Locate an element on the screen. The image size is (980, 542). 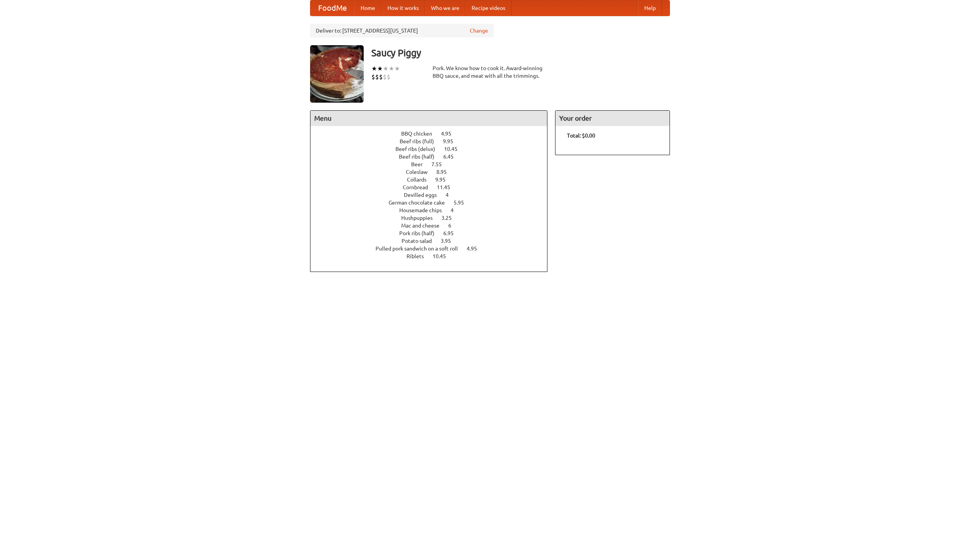
span: Devilled eggs is located at coordinates (424, 195).